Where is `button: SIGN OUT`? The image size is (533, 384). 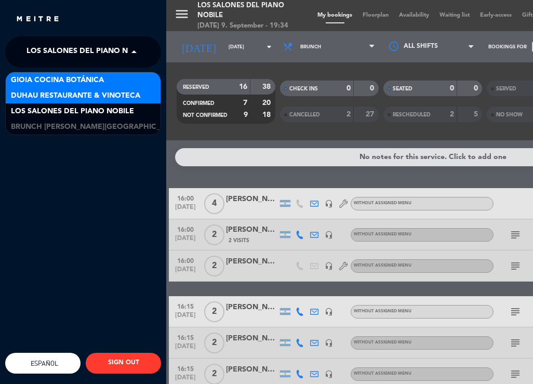
button: SIGN OUT is located at coordinates (123, 363).